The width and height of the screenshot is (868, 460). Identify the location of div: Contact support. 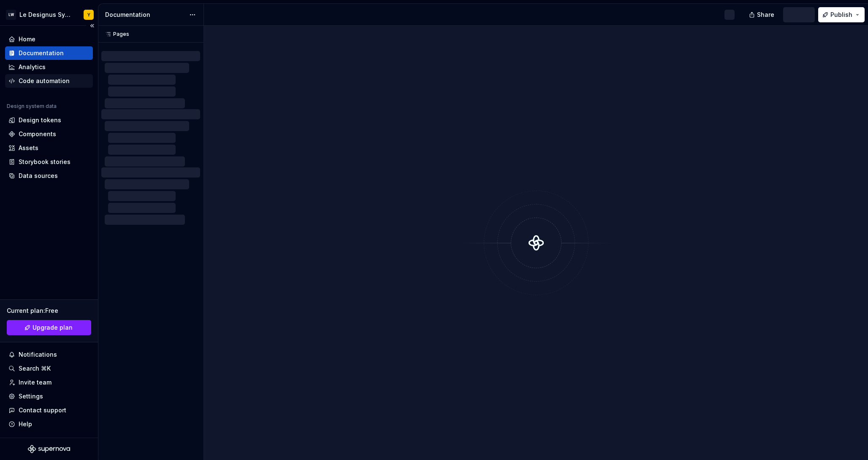
(42, 410).